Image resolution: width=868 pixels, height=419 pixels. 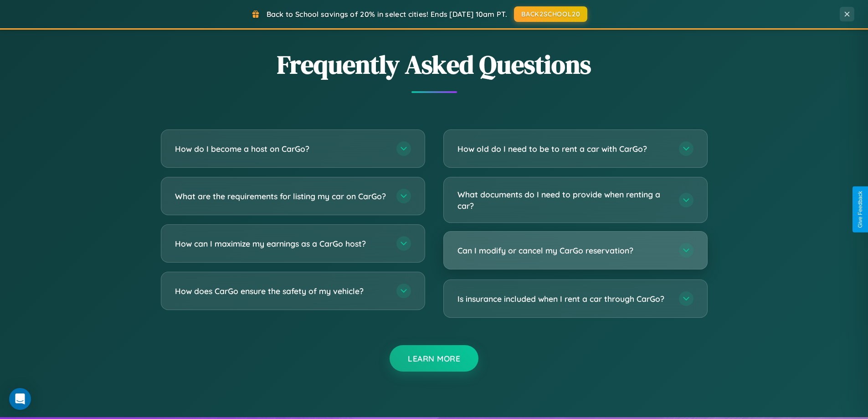 What do you see at coordinates (281, 149) in the screenshot?
I see `h3: How do I become a host on CarGo?` at bounding box center [281, 149].